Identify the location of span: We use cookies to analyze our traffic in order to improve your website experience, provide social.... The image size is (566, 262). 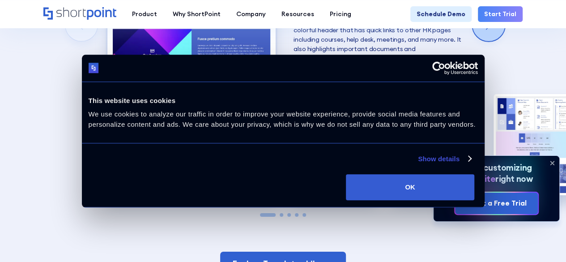
(282, 119).